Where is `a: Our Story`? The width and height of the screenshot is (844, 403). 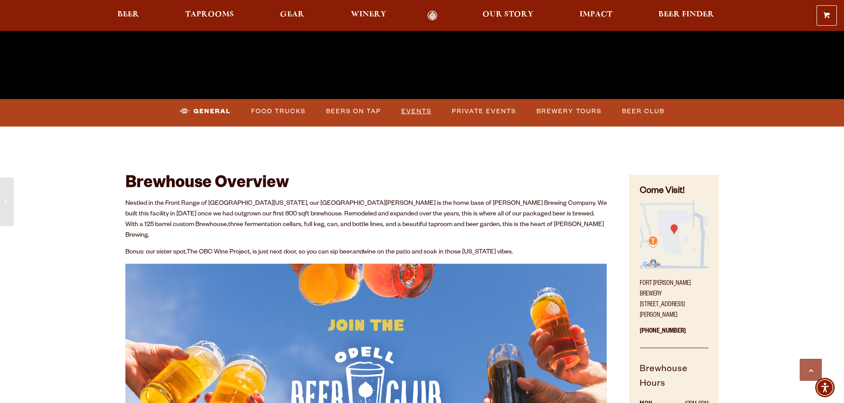 a: Our Story is located at coordinates (507, 15).